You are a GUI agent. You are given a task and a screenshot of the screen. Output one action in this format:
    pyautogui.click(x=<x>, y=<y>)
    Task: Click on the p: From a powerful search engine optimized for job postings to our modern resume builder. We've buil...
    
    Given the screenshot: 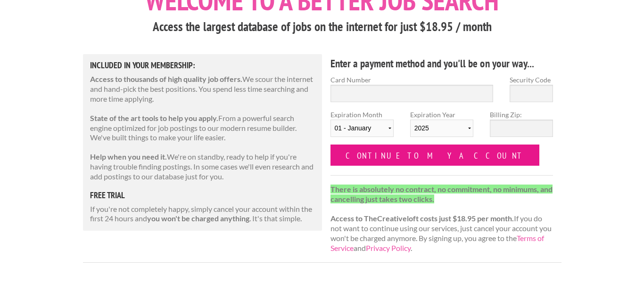 What is the action you would take?
    pyautogui.click(x=203, y=128)
    